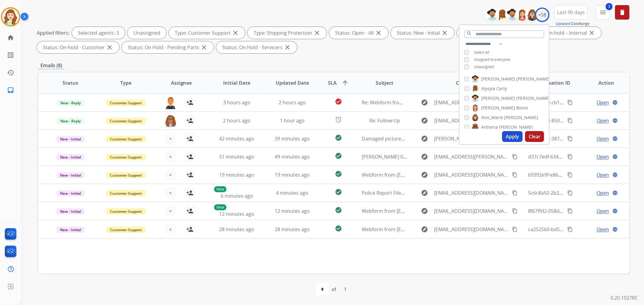  What do you see at coordinates (237, 175) in the screenshot?
I see `span: 19 minutes ago` at bounding box center [237, 175].